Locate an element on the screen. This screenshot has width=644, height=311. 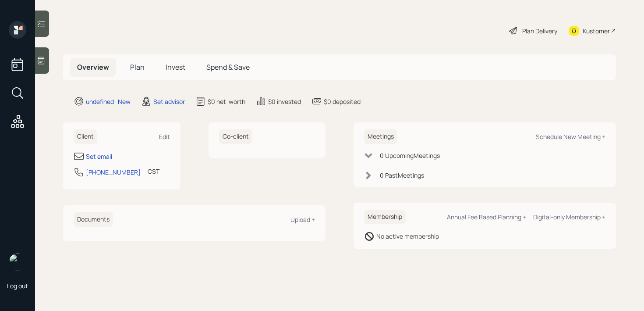
img: retirable_logo.png is located at coordinates (18, 262).